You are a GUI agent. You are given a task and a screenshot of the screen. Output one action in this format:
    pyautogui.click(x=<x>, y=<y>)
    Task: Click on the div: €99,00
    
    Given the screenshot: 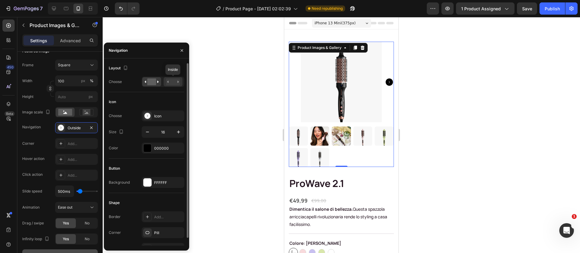 What is the action you would take?
    pyautogui.click(x=34, y=184)
    